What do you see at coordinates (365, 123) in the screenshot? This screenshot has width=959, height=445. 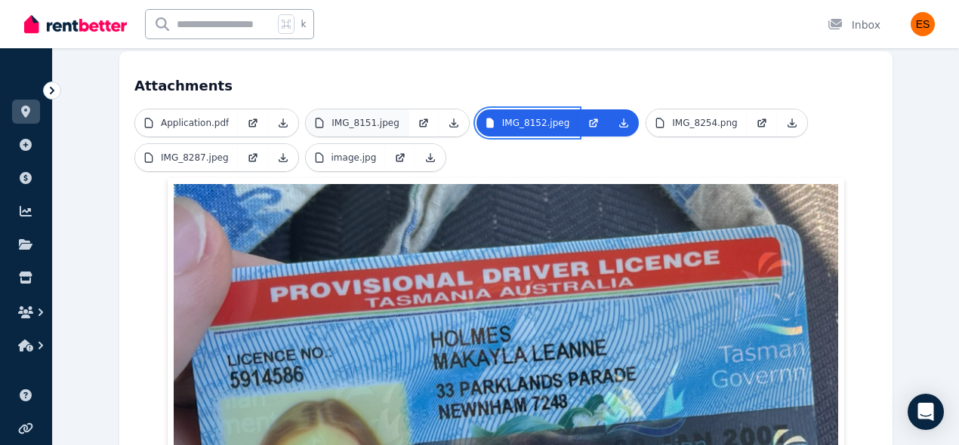 I see `p: IMG_8151.jpeg` at bounding box center [365, 123].